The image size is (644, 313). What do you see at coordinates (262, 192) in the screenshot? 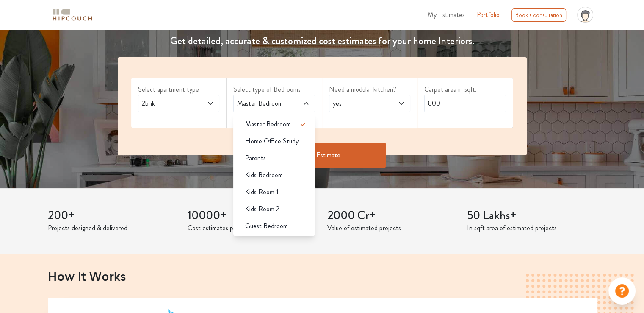
I see `span: Kids Room 1` at bounding box center [262, 192].